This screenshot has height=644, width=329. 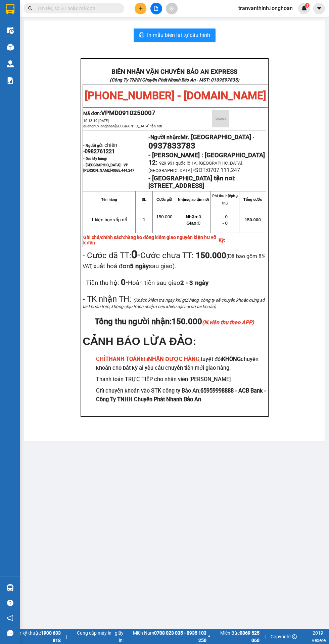 What do you see at coordinates (174, 35) in the screenshot?
I see `button: printerIn mẫu biên lai tự cấu hình` at bounding box center [174, 35].